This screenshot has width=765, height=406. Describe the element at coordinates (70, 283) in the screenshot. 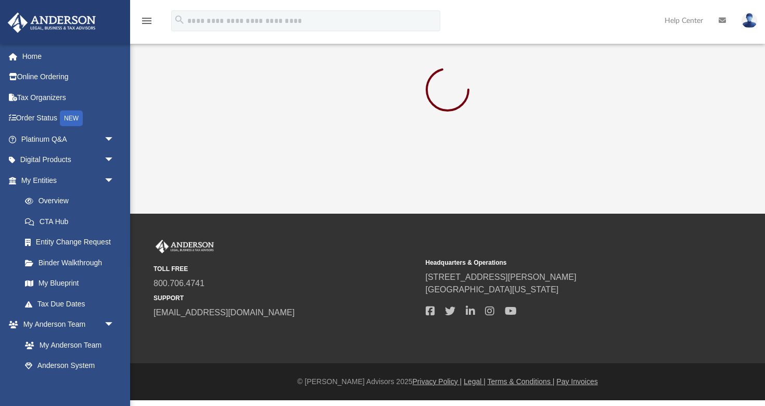

I see `a: My Blueprint` at that location.